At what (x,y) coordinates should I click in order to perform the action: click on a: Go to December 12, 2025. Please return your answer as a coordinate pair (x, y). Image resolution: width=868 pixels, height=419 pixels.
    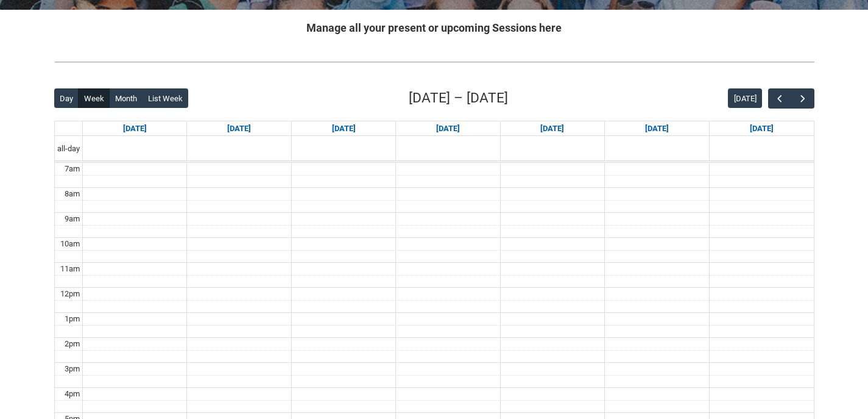
    Looking at the image, I should click on (656, 128).